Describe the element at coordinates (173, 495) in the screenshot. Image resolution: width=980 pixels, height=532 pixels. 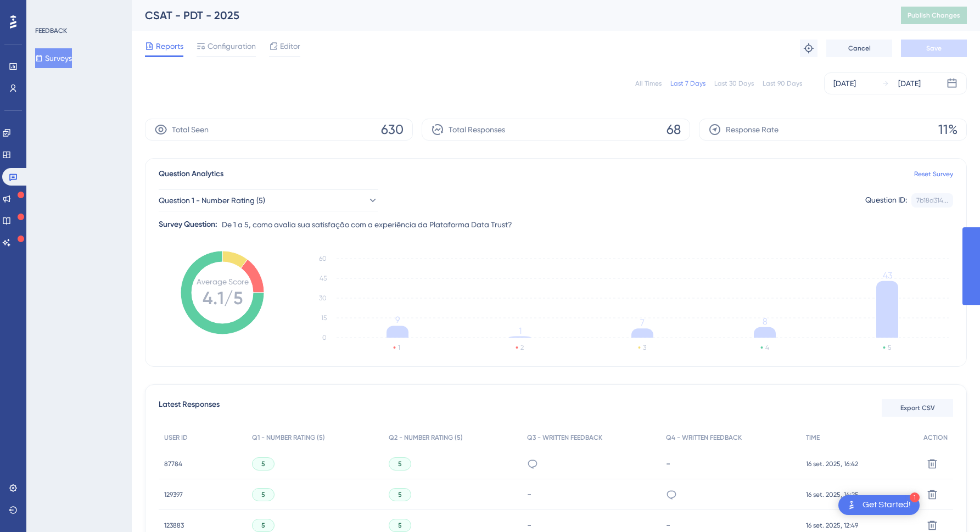
I see `span: 129397` at that location.